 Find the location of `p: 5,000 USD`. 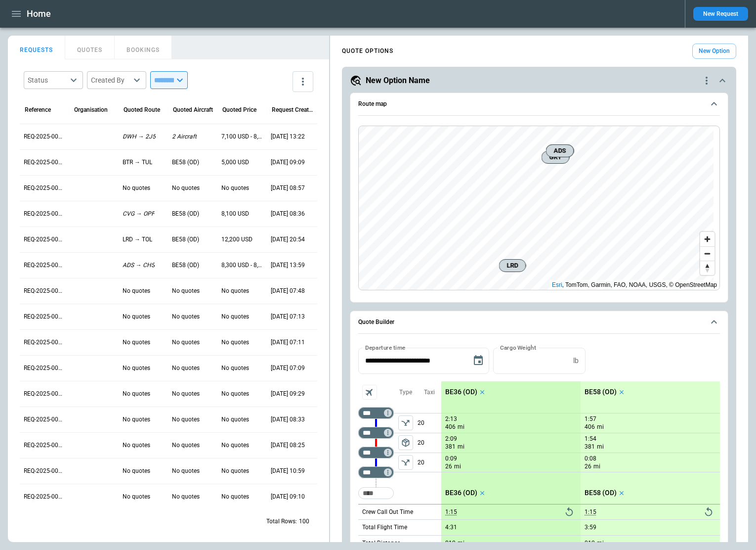

p: 5,000 USD is located at coordinates (235, 162).